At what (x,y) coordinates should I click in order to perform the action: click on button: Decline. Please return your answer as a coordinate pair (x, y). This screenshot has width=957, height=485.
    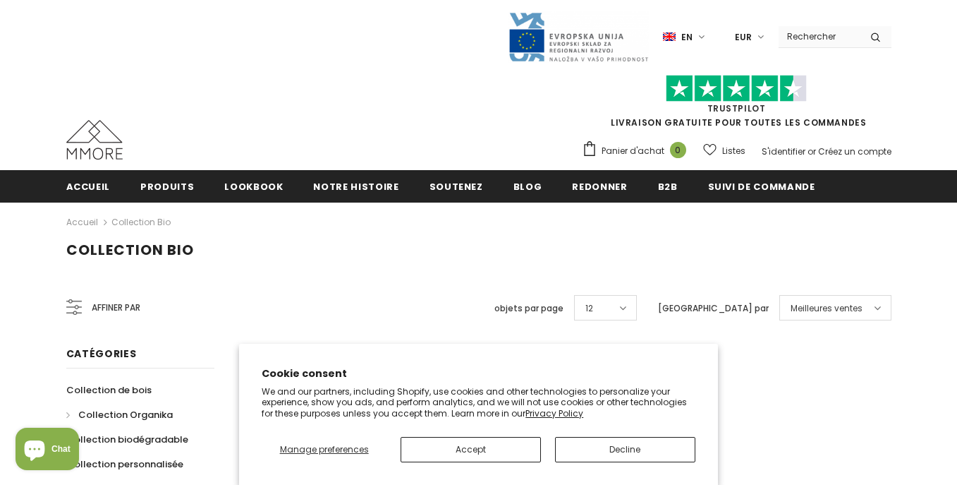
    Looking at the image, I should click on (625, 449).